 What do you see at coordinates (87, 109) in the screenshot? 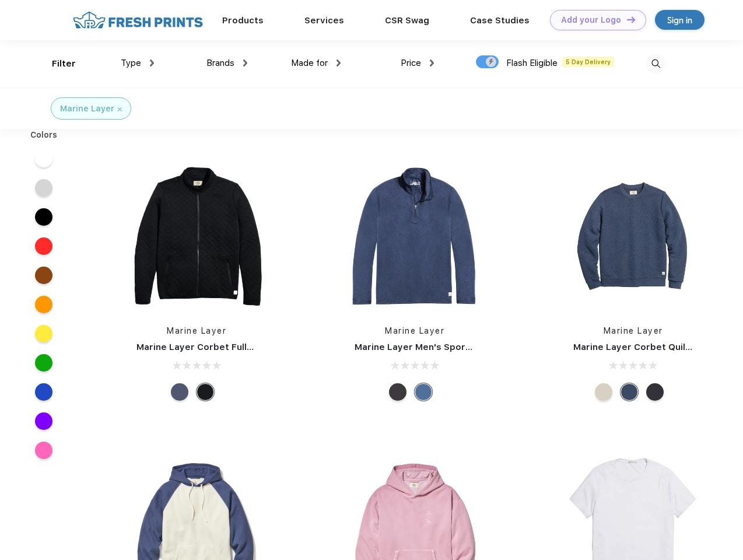
I see `div: Marine Layer` at bounding box center [87, 109].